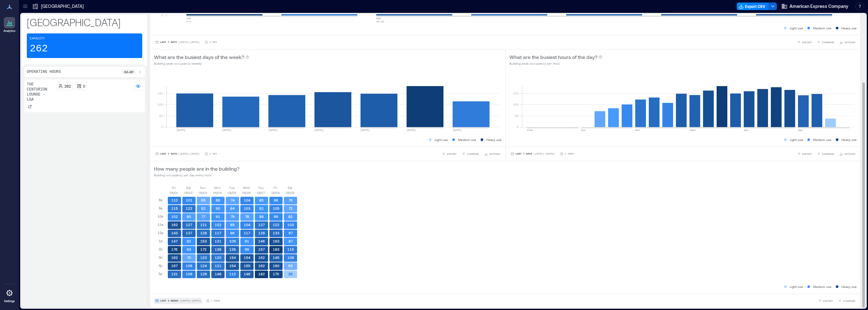 Image resolution: width=868 pixels, height=310 pixels. I want to click on text: 153, so click(203, 241).